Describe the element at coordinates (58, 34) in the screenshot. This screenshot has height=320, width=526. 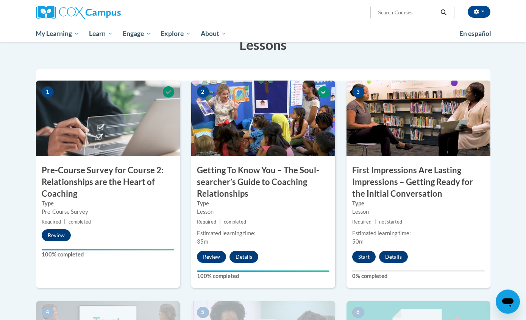
I see `a: My Learning` at that location.